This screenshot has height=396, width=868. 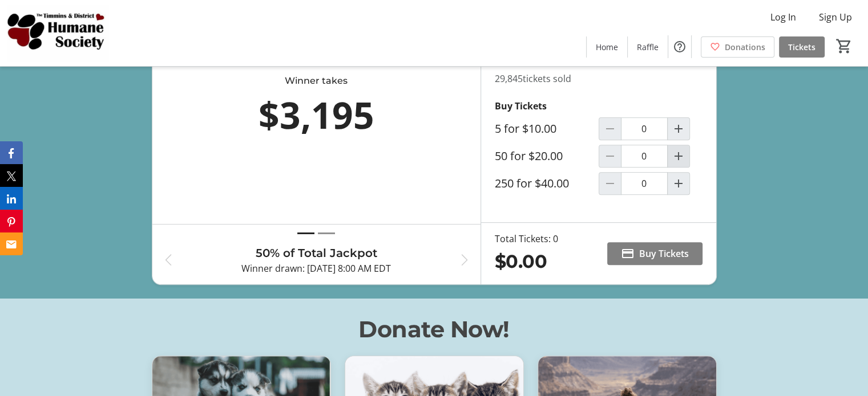 I want to click on div: $3,195, so click(x=316, y=116).